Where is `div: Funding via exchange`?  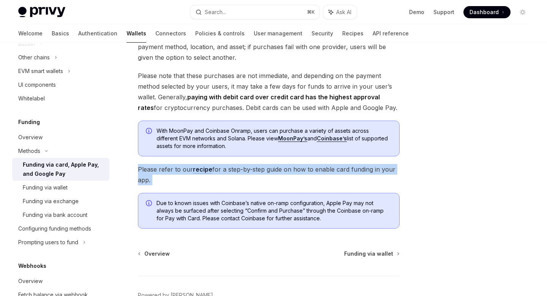
div: Funding via exchange is located at coordinates (51, 201).